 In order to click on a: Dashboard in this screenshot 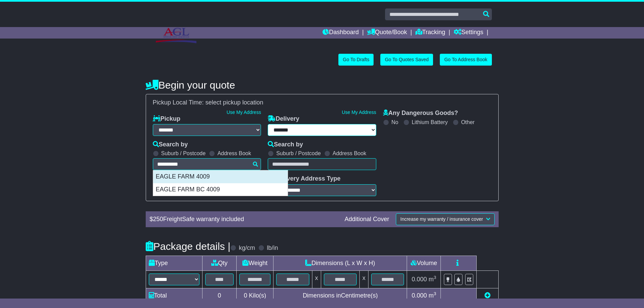, I will do `click(340, 33)`.